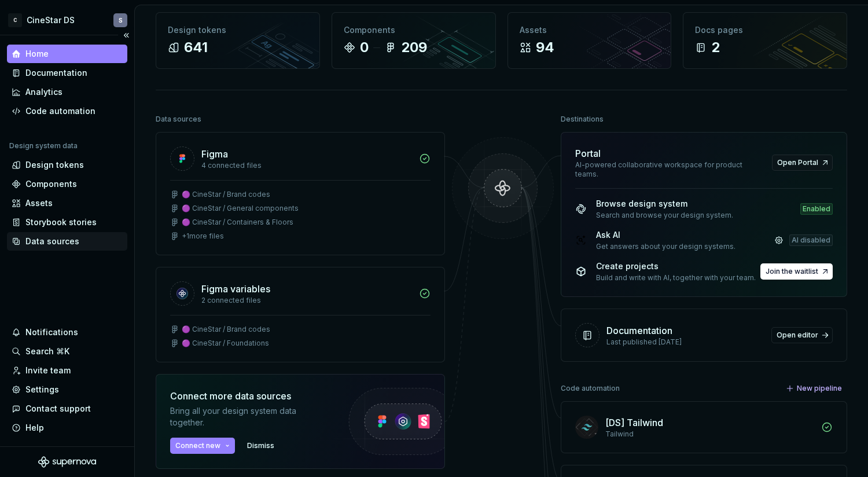  Describe the element at coordinates (67, 371) in the screenshot. I see `a: Invite team` at that location.